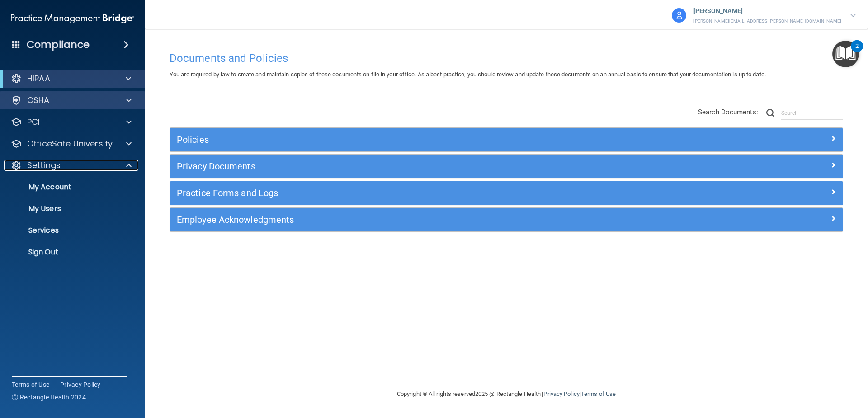 The width and height of the screenshot is (868, 418). I want to click on p: HIPAA, so click(39, 79).